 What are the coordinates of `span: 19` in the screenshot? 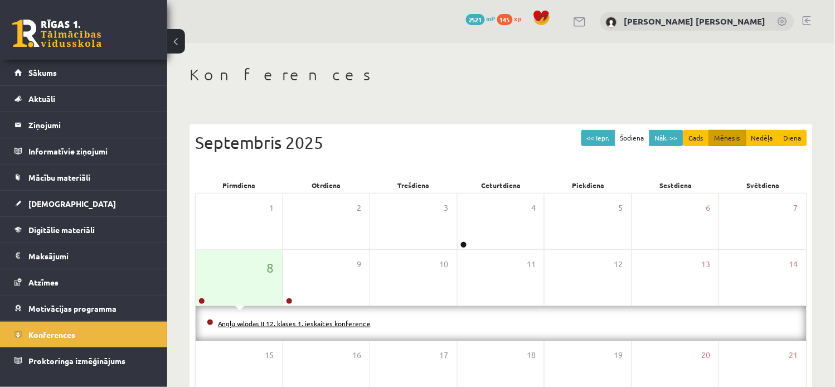 It's located at (618, 355).